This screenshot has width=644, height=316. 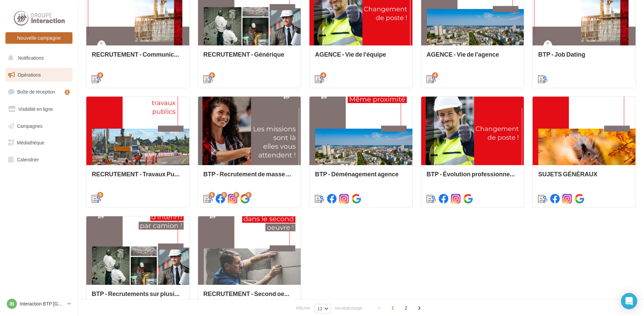 What do you see at coordinates (473, 58) in the screenshot?
I see `div: AGENCE - Vie de l'agence` at bounding box center [473, 58].